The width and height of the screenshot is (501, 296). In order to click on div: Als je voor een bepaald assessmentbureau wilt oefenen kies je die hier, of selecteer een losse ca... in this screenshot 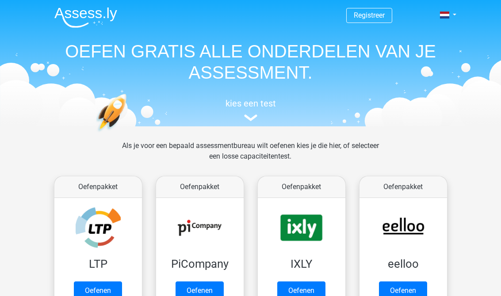, I will do `click(250, 157)`.